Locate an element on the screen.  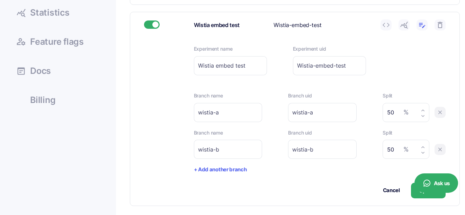
label: Experiment uid is located at coordinates (330, 49).